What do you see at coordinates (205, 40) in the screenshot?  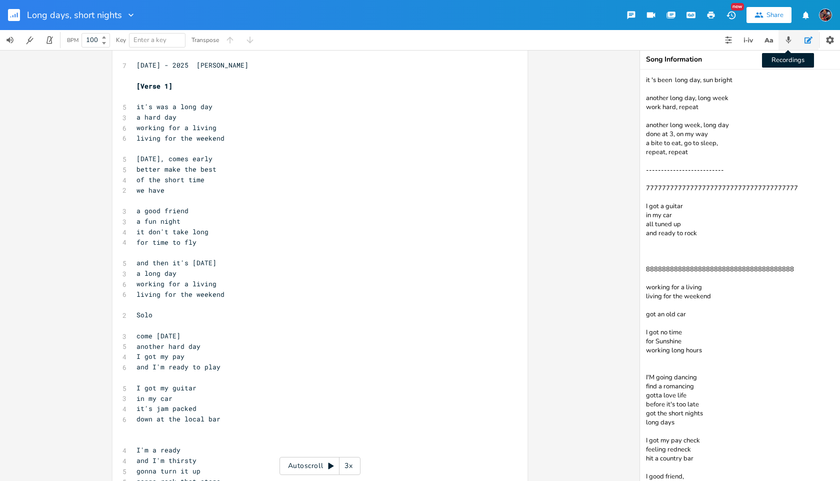 I see `div: Transpose` at bounding box center [205, 40].